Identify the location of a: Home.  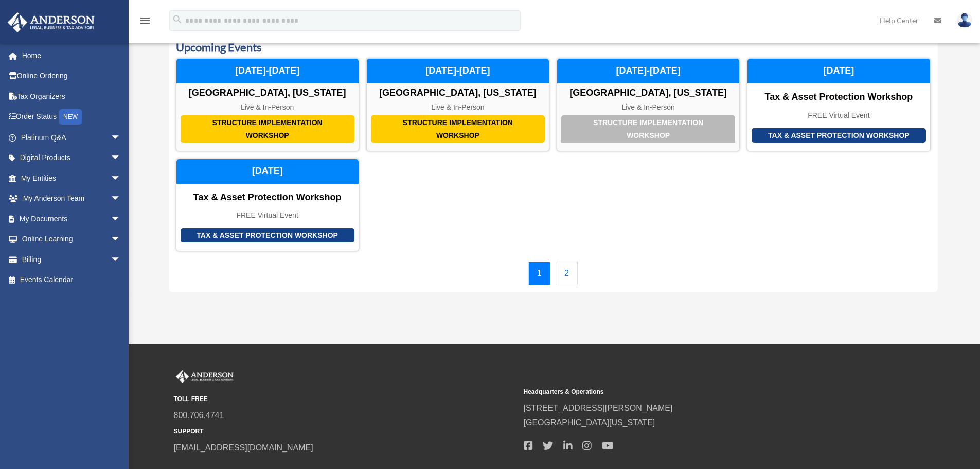
(71, 56).